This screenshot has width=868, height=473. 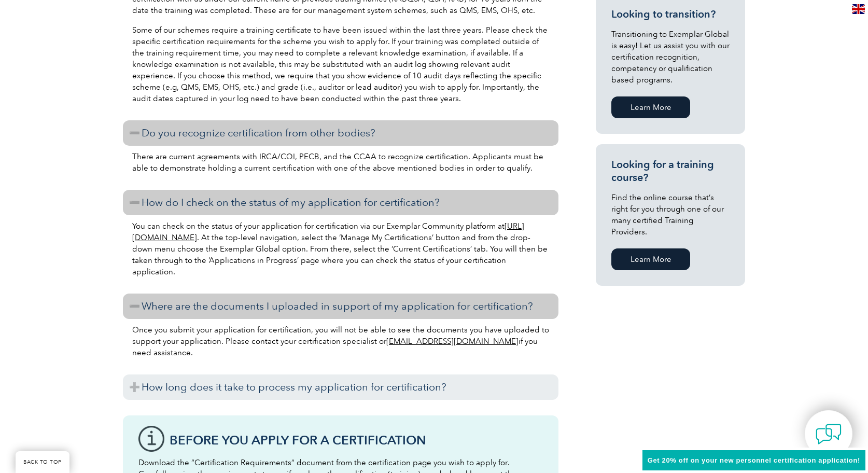 I want to click on img: en, so click(x=858, y=9).